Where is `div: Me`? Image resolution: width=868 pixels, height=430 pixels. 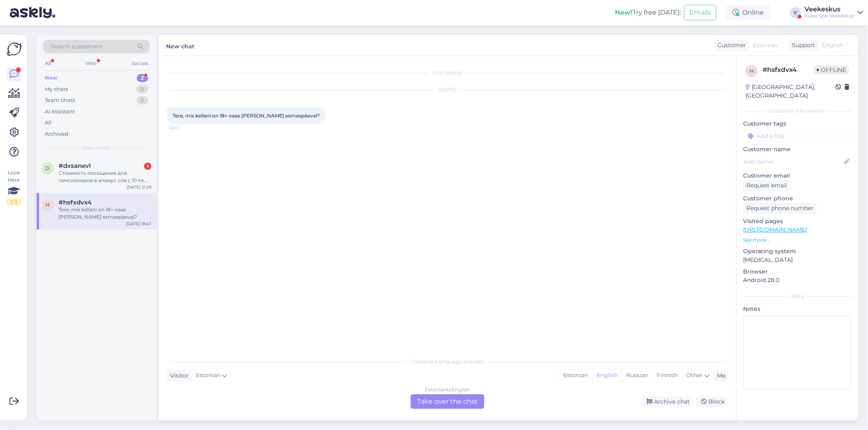
div: Me is located at coordinates (720, 375).